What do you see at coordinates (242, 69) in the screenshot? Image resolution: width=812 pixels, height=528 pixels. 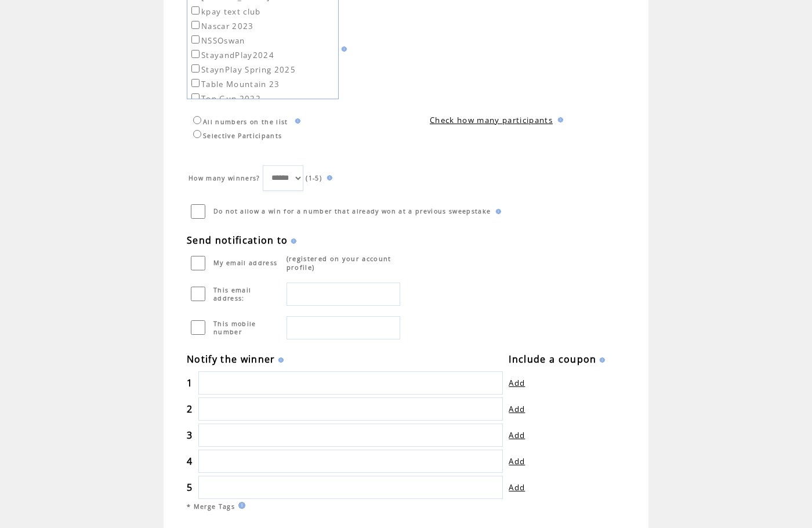 I see `label: StaynPlay Spring 2025` at bounding box center [242, 69].